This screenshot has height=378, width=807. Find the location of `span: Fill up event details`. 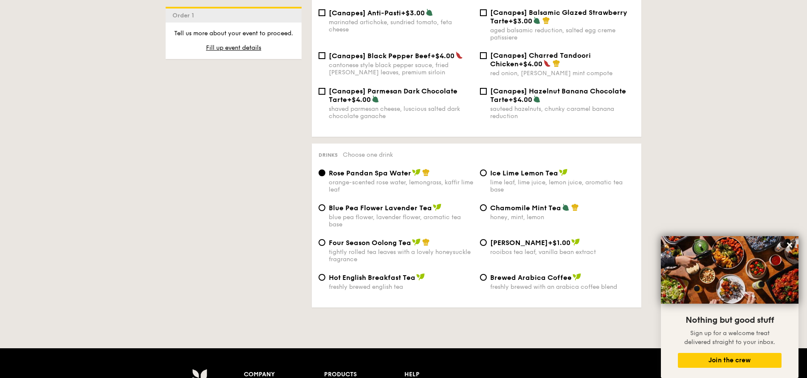

span: Fill up event details is located at coordinates (233, 48).